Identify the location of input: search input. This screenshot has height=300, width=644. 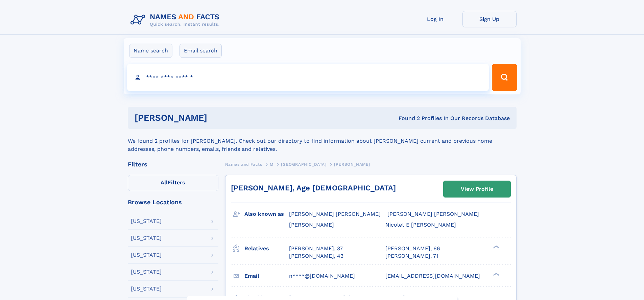
(308, 77).